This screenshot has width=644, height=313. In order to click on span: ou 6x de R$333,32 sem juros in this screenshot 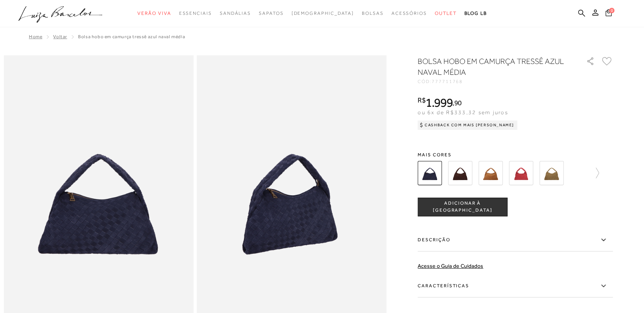, I will do `click(463, 112)`.